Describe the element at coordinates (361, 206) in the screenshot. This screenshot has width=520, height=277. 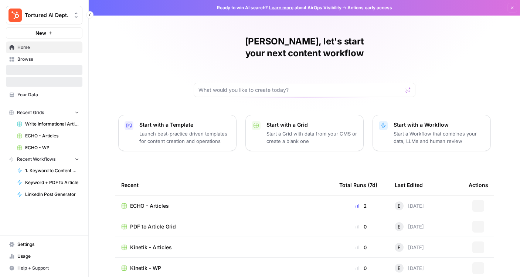
I see `div: 2` at that location.